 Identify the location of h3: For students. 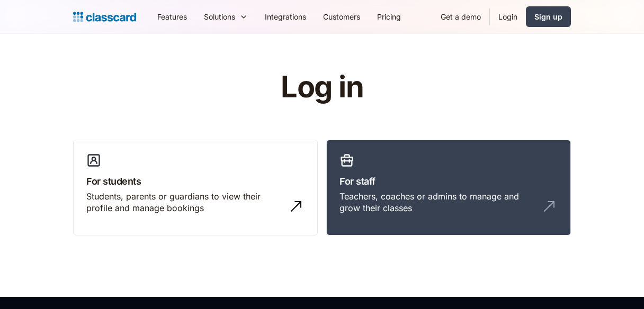
(195, 181).